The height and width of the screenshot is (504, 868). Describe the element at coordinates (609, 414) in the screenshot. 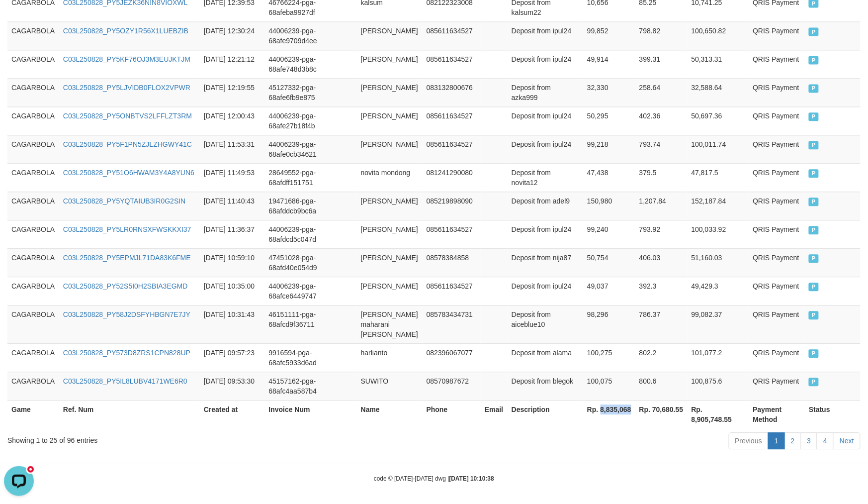

I see `th: Rp. 8,835,068` at that location.